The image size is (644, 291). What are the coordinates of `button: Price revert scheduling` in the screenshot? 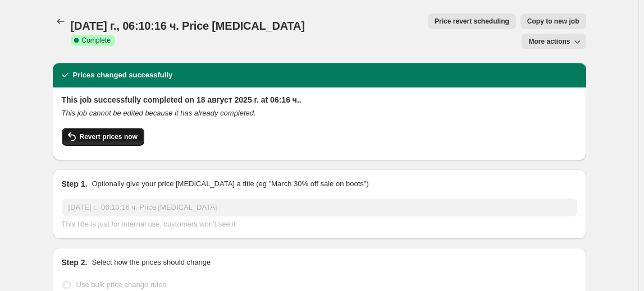 It's located at (472, 21).